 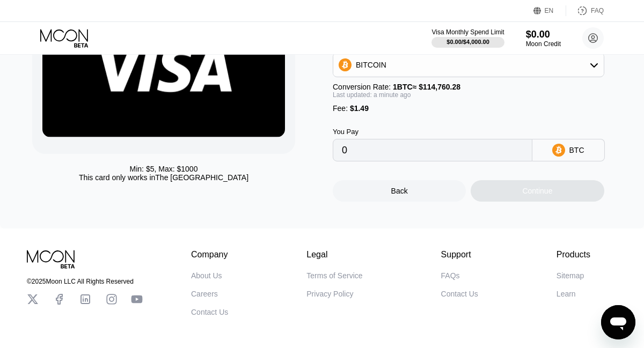 I want to click on div: Fee :, so click(x=468, y=109).